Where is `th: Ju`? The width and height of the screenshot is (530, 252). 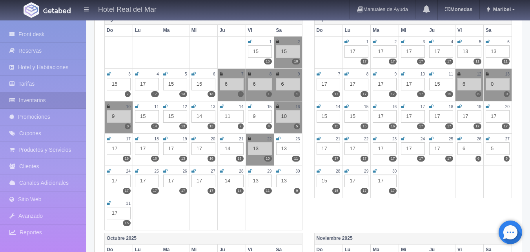
th: Ju is located at coordinates (442, 30).